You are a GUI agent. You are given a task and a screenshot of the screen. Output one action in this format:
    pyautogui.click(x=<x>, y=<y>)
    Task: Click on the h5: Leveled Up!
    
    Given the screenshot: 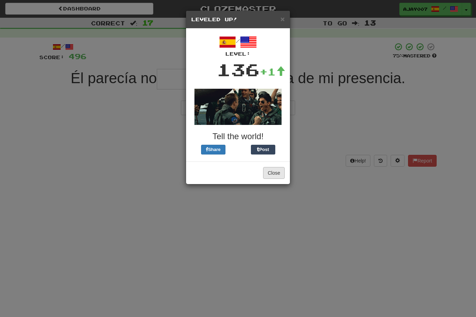 What is the action you would take?
    pyautogui.click(x=238, y=19)
    